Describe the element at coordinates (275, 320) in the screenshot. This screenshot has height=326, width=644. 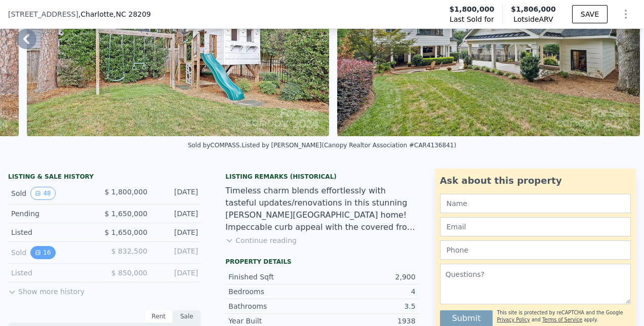
I see `div: Year Built` at that location.